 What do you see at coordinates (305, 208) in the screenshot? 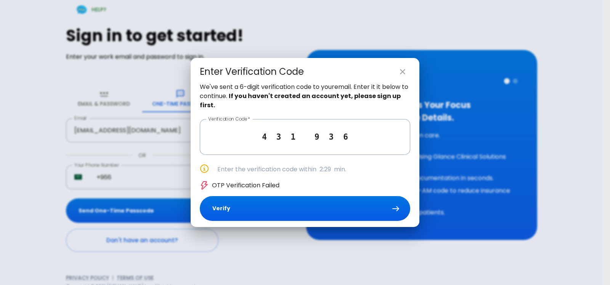
I see `button: Verify` at bounding box center [305, 208].